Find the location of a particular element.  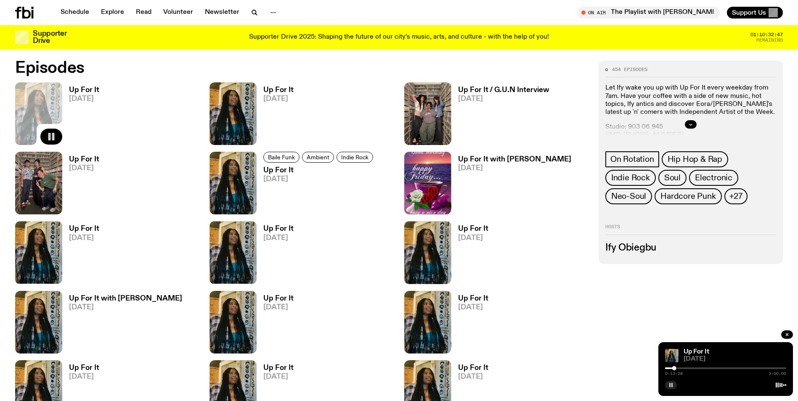

button: +27 is located at coordinates (736, 197).